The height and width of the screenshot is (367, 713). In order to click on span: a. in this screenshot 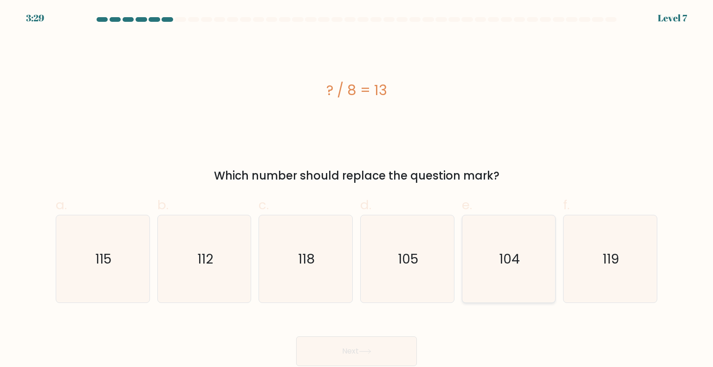, I will do `click(61, 205)`.